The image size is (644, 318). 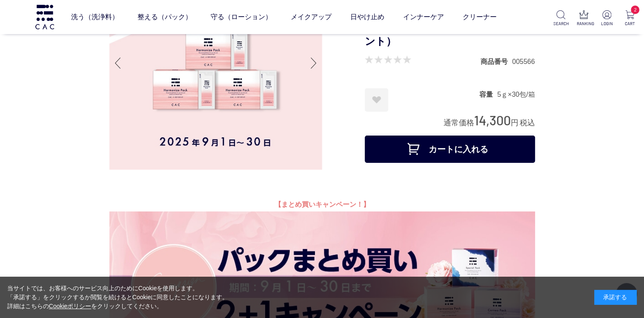 What do you see at coordinates (616, 297) in the screenshot?
I see `div: 承諾する` at bounding box center [616, 297].